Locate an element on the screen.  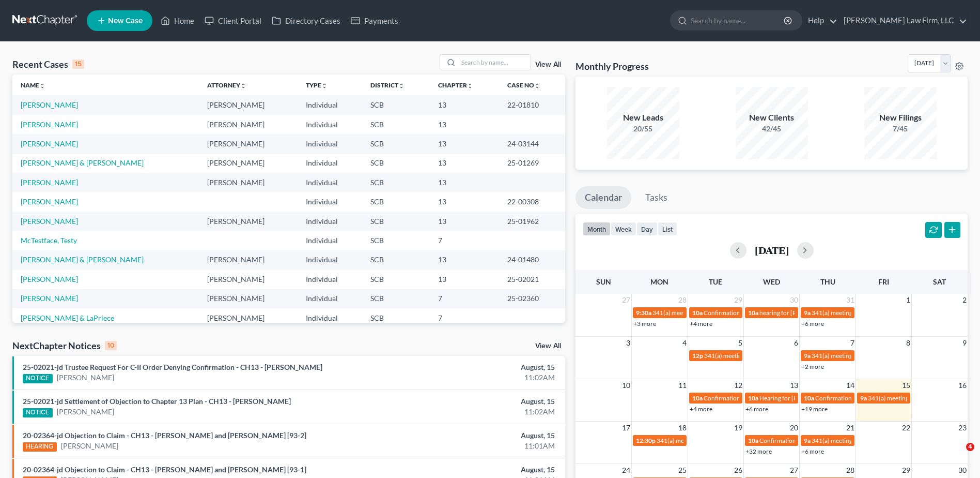
div: NextChapter Notices is located at coordinates (64, 346).